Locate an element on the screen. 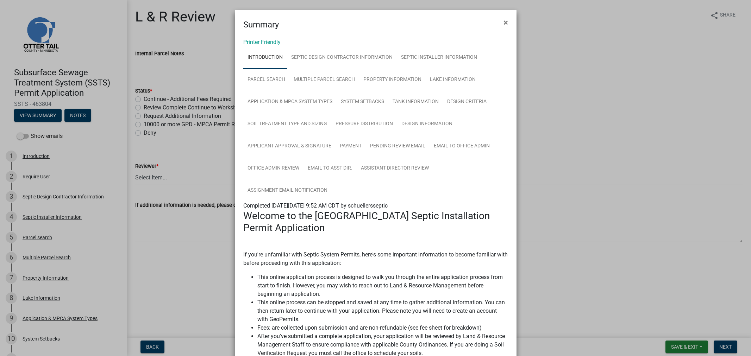  a: Septic Design Contractor Information is located at coordinates (342, 58).